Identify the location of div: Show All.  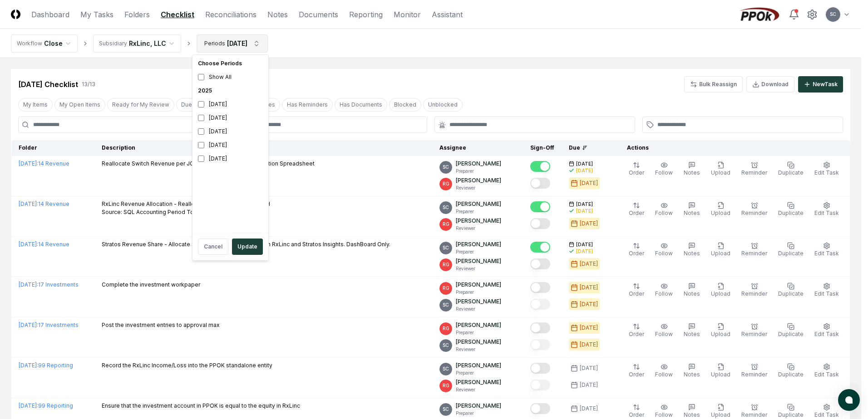
(230, 77).